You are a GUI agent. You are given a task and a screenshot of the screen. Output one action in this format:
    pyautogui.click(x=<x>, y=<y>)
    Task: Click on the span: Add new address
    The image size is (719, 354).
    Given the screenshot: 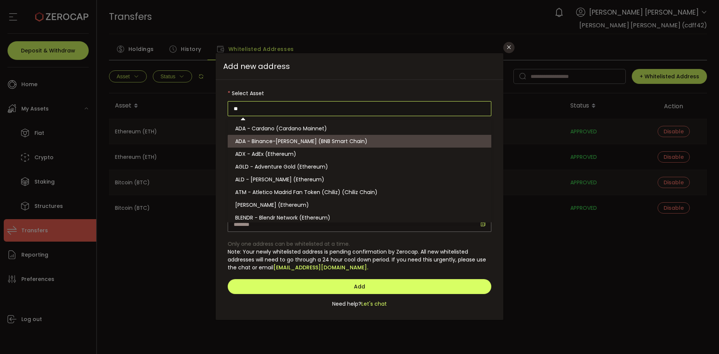 What is the action you would take?
    pyautogui.click(x=360, y=66)
    